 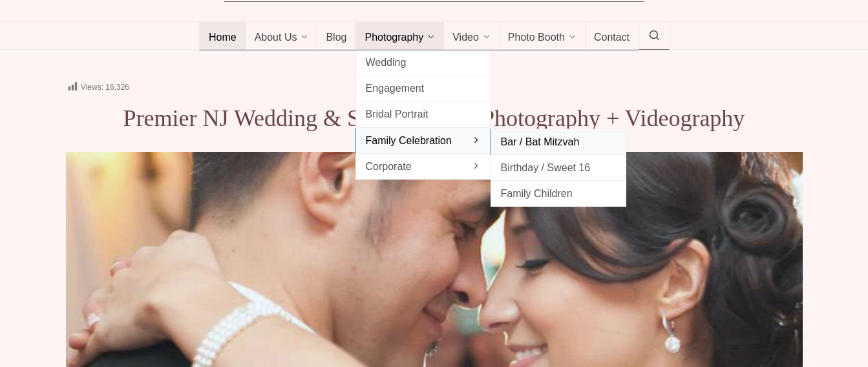 I want to click on a: Birthday / Sweet 16, so click(x=558, y=168).